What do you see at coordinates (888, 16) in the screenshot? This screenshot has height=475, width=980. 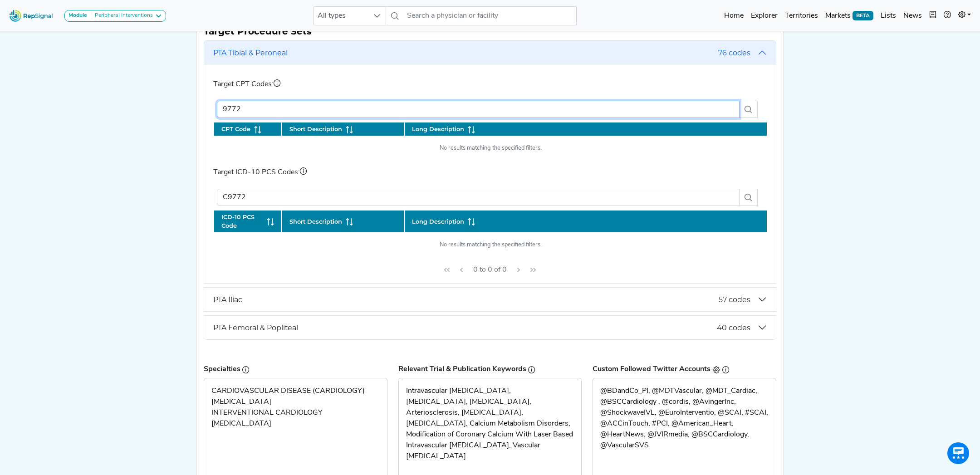 I see `a: Lists` at bounding box center [888, 16].